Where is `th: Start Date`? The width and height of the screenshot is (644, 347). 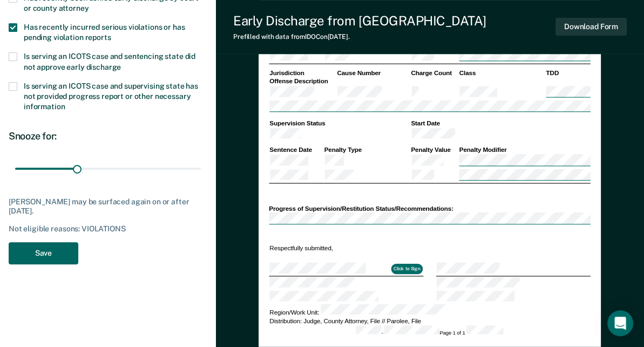
th: Start Date is located at coordinates (501, 123).